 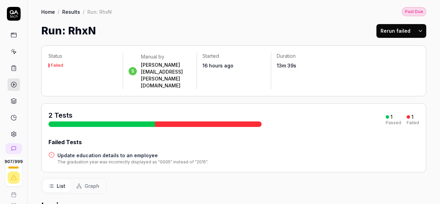 I want to click on button: Graph, so click(x=88, y=185).